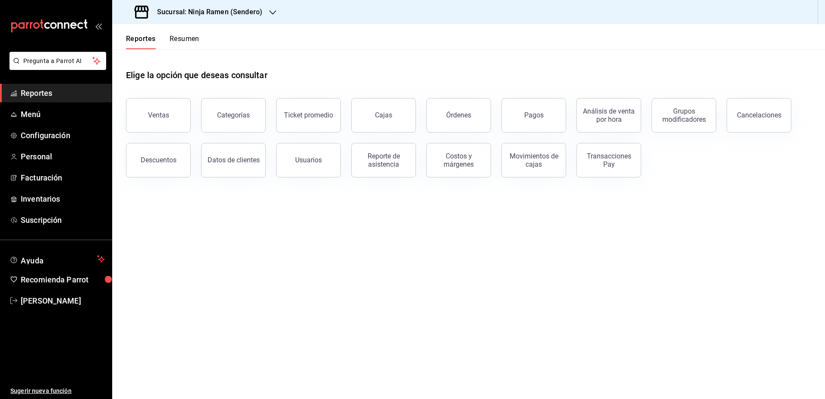 This screenshot has width=825, height=399. Describe the element at coordinates (58, 61) in the screenshot. I see `span: Pregunta a Parrot AI` at that location.